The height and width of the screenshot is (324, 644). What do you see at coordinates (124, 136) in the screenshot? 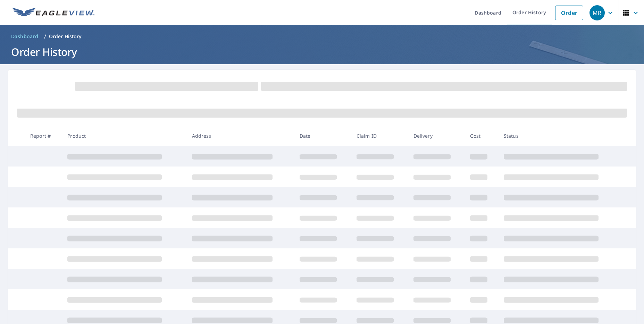
I see `th: Product` at bounding box center [124, 136].